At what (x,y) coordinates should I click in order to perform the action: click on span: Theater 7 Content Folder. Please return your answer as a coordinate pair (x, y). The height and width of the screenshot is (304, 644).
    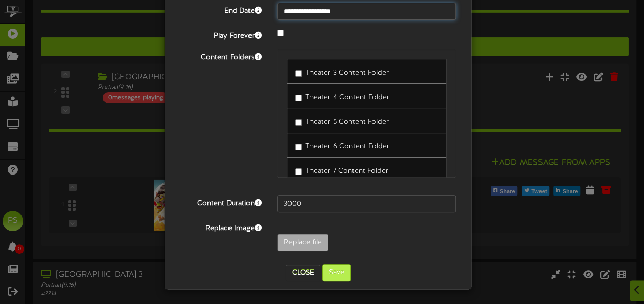
    Looking at the image, I should click on (346, 171).